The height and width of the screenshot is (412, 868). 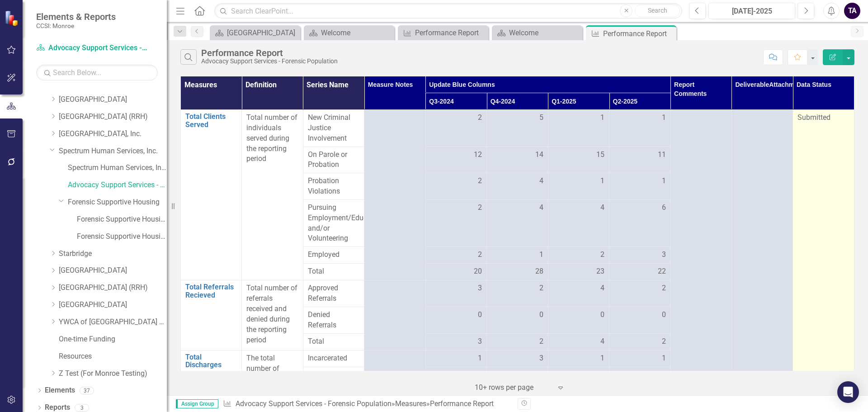 What do you see at coordinates (112, 151) in the screenshot?
I see `a: Spectrum Human Services, Inc.` at bounding box center [112, 151].